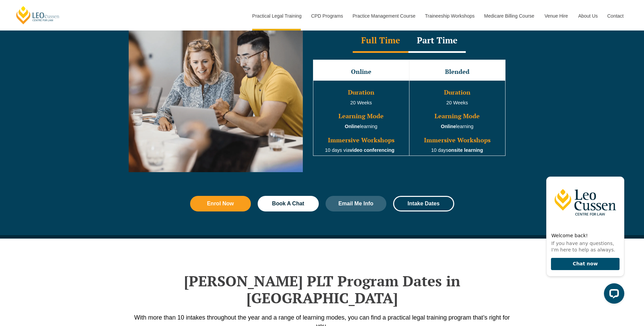  I want to click on td: 20 Weeks learning 10 days, so click(457, 118).